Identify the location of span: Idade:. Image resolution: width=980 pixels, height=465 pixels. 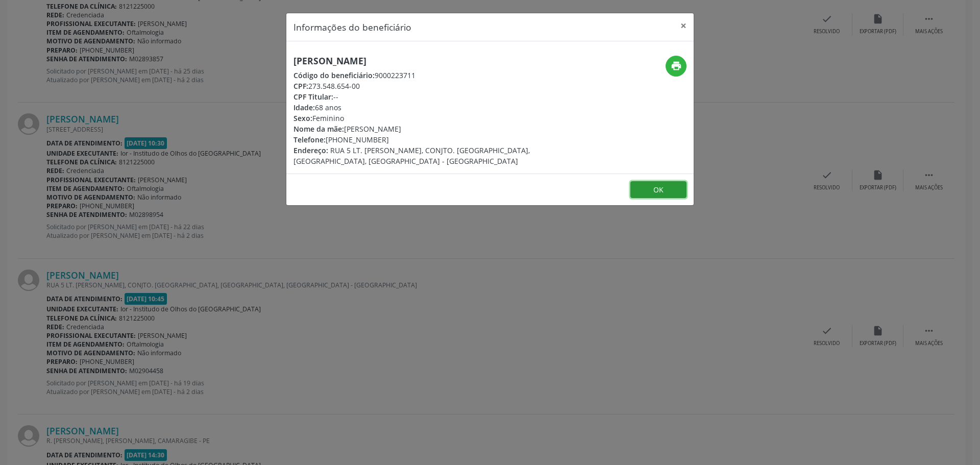
(304, 107).